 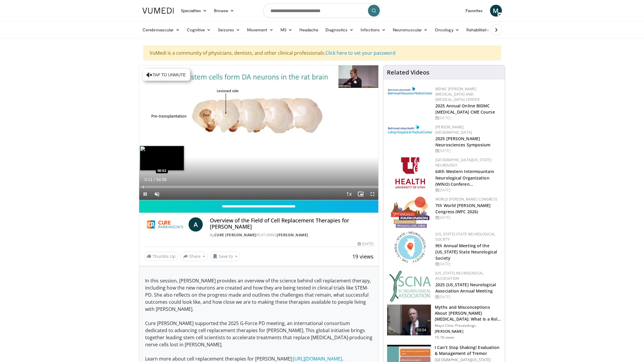 What do you see at coordinates (196, 224) in the screenshot?
I see `a: A` at bounding box center [196, 224].